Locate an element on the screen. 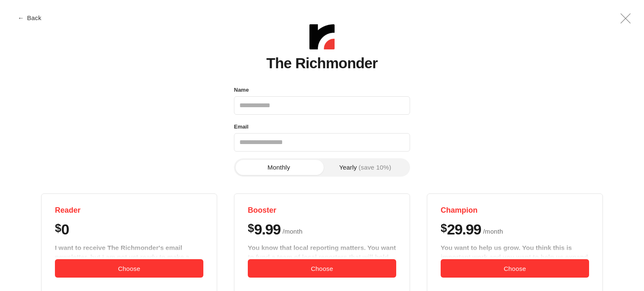 Image resolution: width=644 pixels, height=291 pixels. span: 0 is located at coordinates (65, 229).